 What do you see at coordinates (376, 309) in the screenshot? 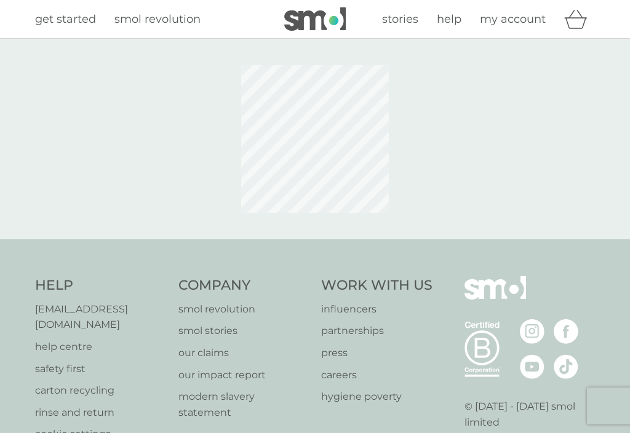
I see `a: influencers` at bounding box center [376, 309].